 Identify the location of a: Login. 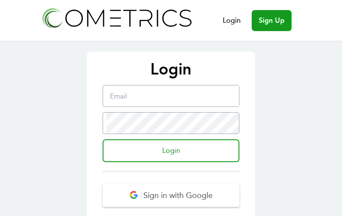
(232, 21).